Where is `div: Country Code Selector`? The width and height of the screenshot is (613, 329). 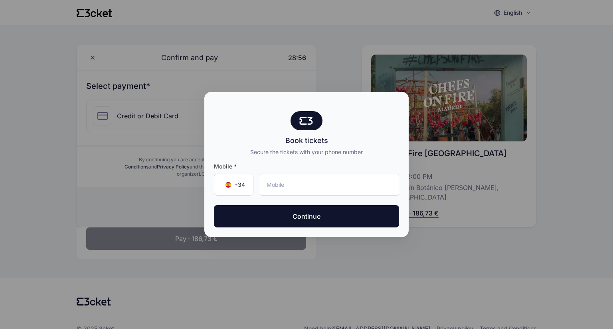
div: Country Code Selector is located at coordinates (233, 185).